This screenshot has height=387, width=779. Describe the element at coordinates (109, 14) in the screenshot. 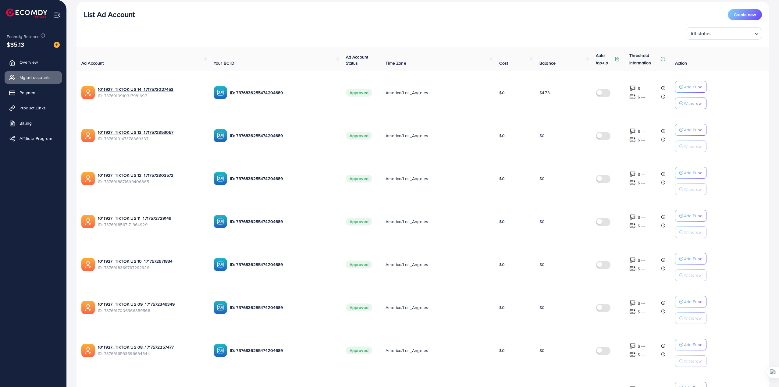

I see `h3: List Ad Account` at that location.